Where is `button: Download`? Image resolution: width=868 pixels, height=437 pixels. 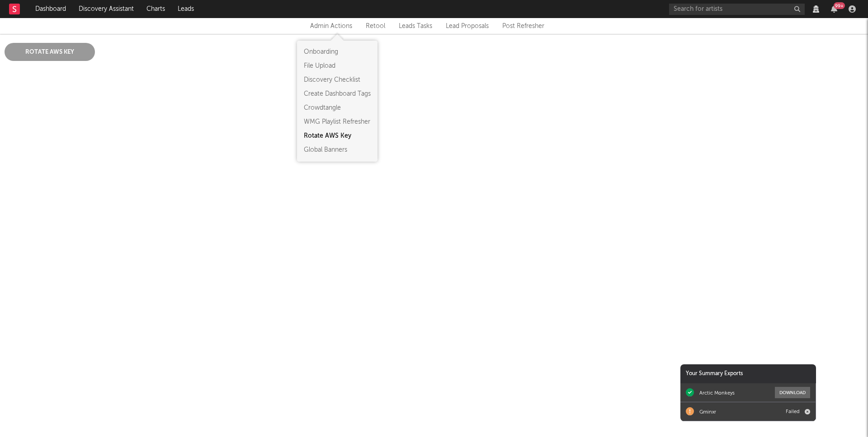 button: Download is located at coordinates (792, 393).